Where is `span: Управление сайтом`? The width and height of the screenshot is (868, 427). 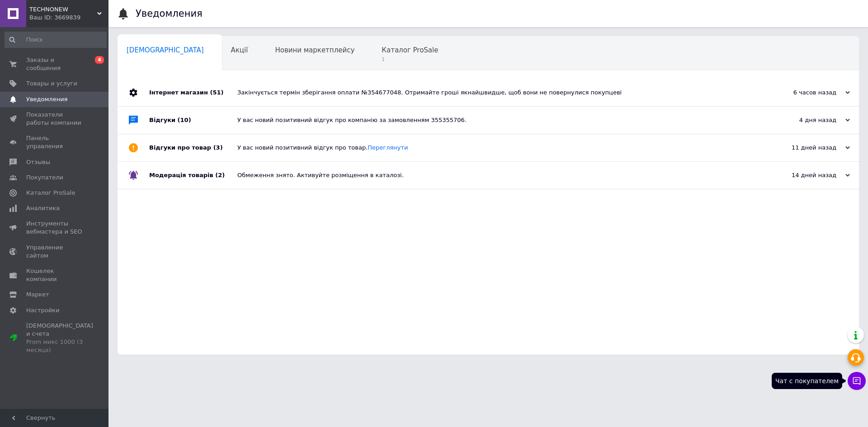 span: Управление сайтом is located at coordinates (55, 252).